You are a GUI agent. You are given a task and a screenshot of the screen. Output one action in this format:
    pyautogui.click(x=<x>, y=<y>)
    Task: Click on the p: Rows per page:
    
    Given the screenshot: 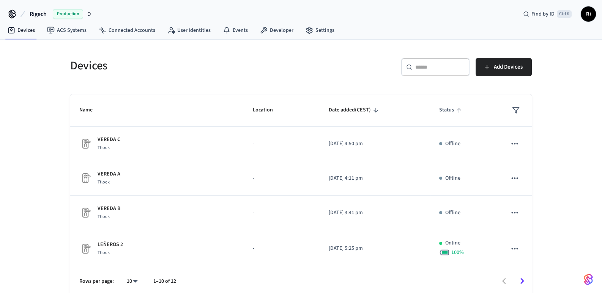 What is the action you would take?
    pyautogui.click(x=96, y=281)
    